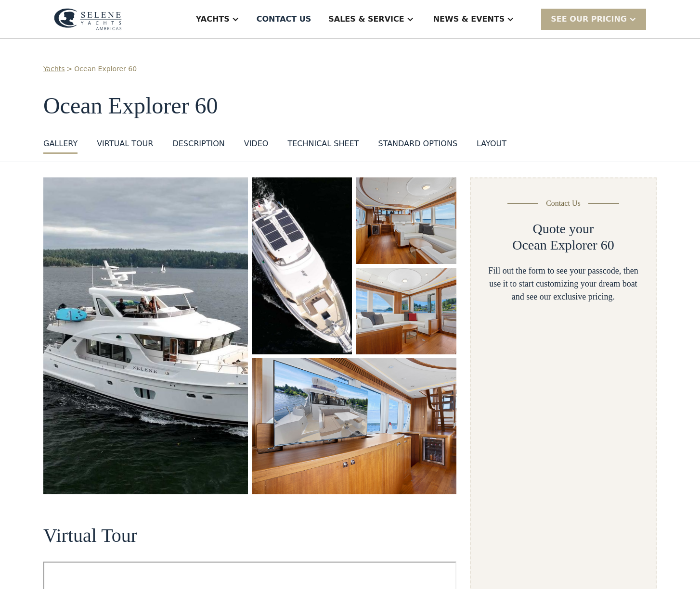 Image resolution: width=700 pixels, height=589 pixels. Describe the element at coordinates (198, 146) in the screenshot. I see `a: DESCRIPTION` at that location.